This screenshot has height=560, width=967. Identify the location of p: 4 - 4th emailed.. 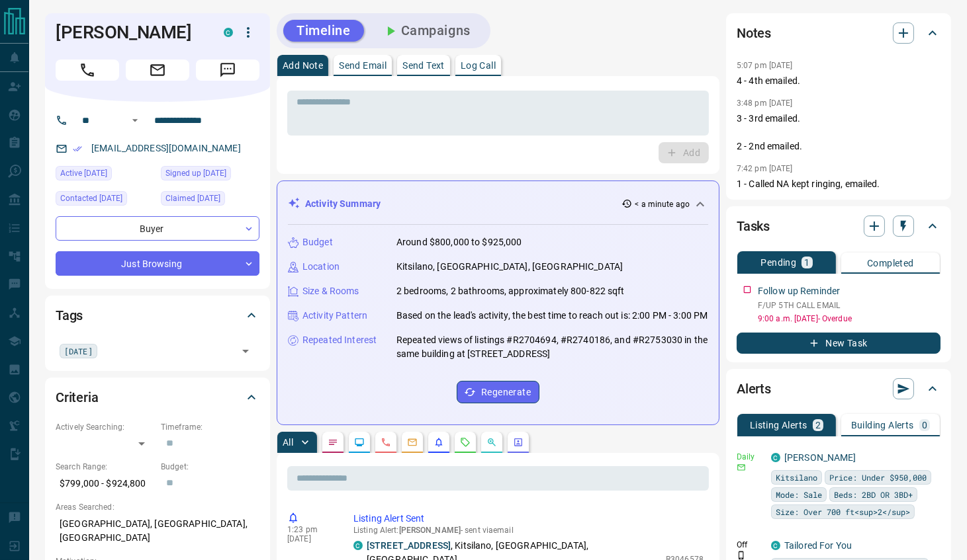
(839, 81).